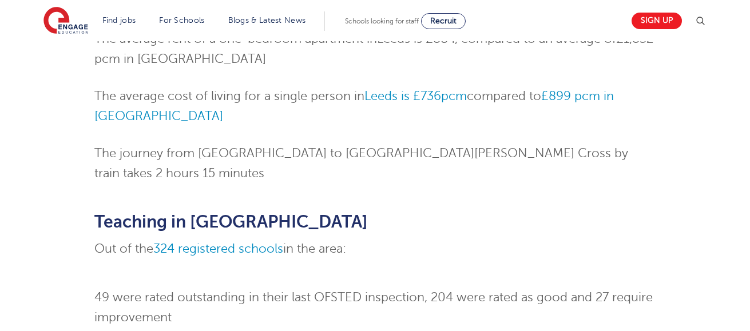 The image size is (750, 331). Describe the element at coordinates (181, 20) in the screenshot. I see `a: For Schools` at that location.